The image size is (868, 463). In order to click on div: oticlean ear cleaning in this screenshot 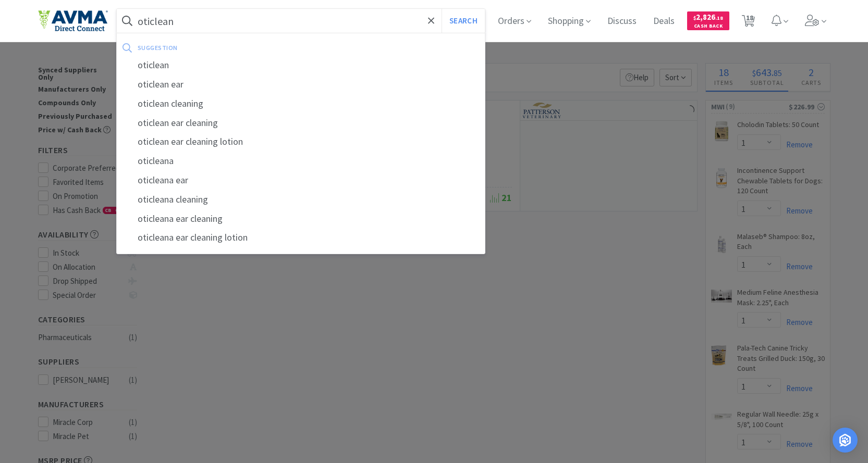, I will do `click(300, 123)`.